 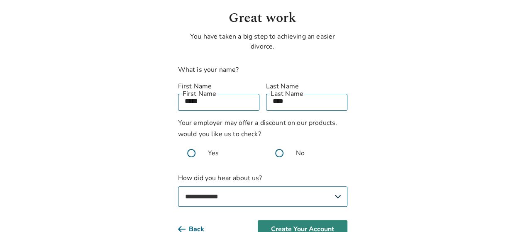 I want to click on select: How did you hear about us?, so click(x=263, y=196).